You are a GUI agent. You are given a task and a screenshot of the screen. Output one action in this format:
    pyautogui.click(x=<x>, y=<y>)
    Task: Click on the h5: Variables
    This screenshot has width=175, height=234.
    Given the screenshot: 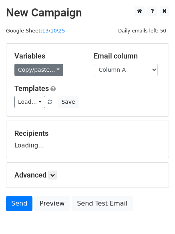 What is the action you would take?
    pyautogui.click(x=48, y=56)
    